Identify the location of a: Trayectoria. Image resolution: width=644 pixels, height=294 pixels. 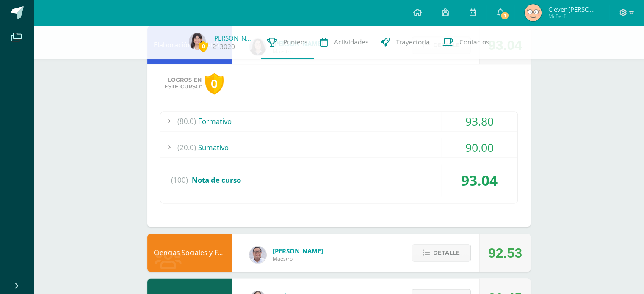
(406, 42).